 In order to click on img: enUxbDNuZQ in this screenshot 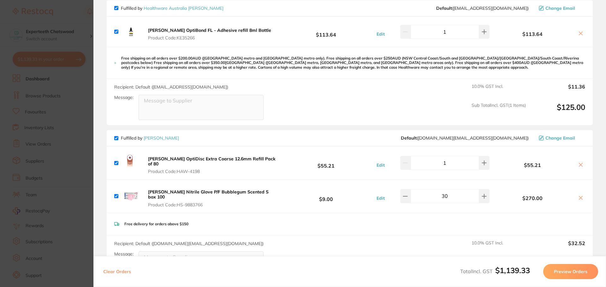, I will do `click(131, 163)`.